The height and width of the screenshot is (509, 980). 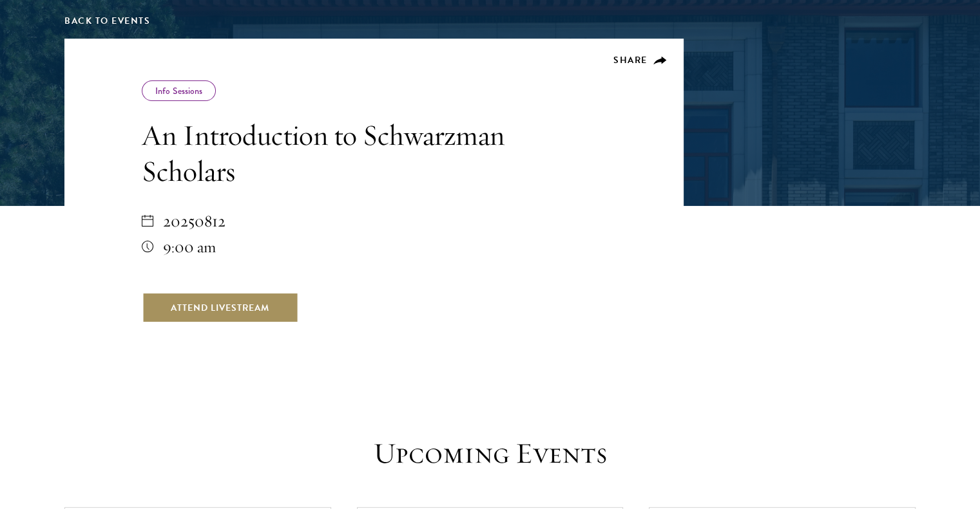 I want to click on a: Attend Livestream, so click(x=219, y=308).